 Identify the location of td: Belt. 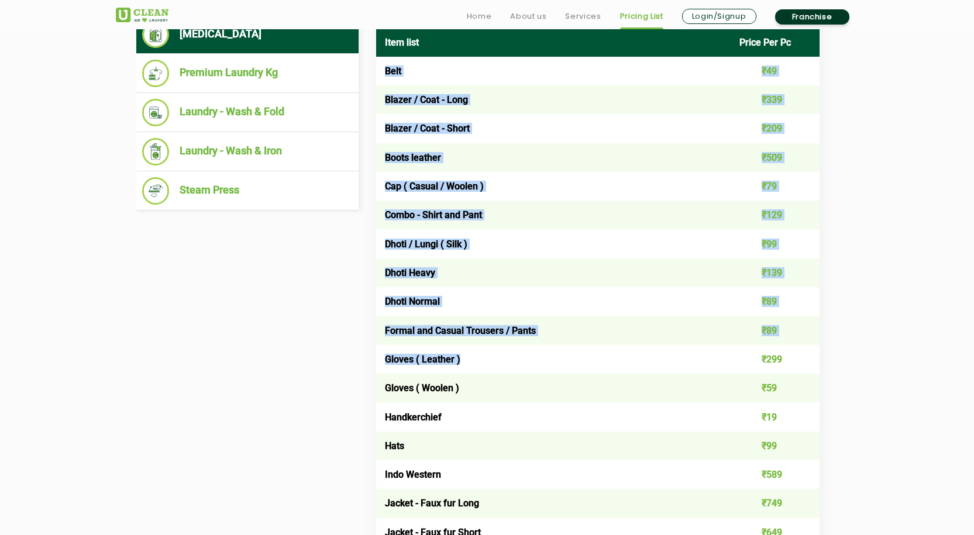
(554, 71).